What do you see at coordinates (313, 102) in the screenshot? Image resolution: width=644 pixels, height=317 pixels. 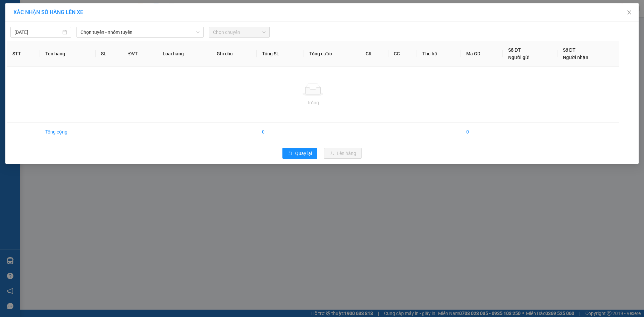 I see `div: Trống` at bounding box center [313, 102].